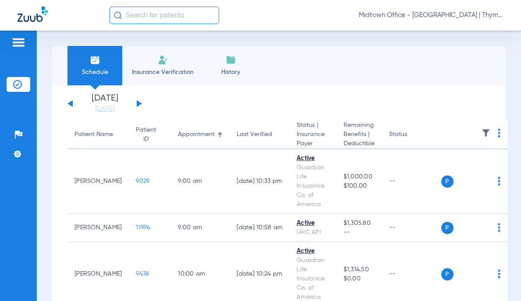 The width and height of the screenshot is (521, 301). Describe the element at coordinates (163, 60) in the screenshot. I see `img: Manual Insurance Verification` at that location.